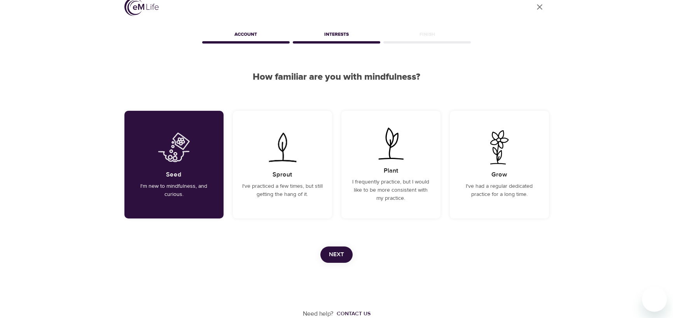  Describe the element at coordinates (500, 191) in the screenshot. I see `p: I've had a regular dedicated practice for a long time.` at that location.